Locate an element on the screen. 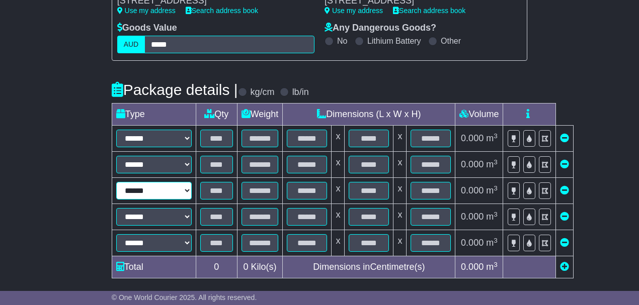 Image resolution: width=639 pixels, height=305 pixels. span: 0 is located at coordinates (246, 267).